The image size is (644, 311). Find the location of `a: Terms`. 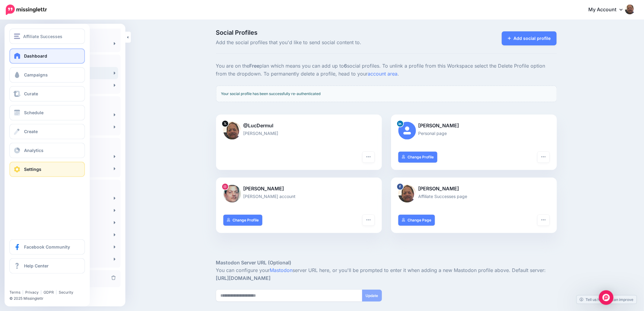

a: Terms is located at coordinates (15, 292).